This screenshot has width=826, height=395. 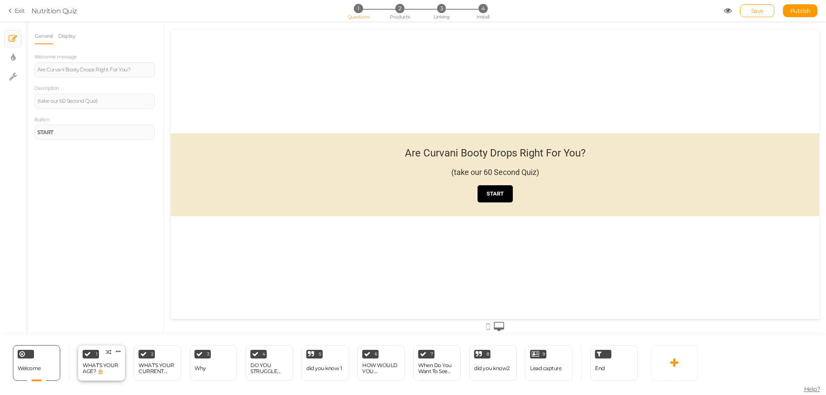 What do you see at coordinates (320, 354) in the screenshot?
I see `span: 5` at bounding box center [320, 354].